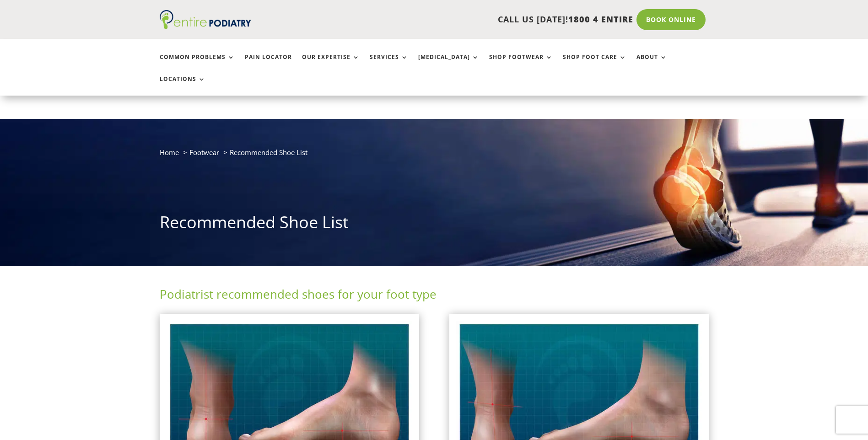 The image size is (868, 440). I want to click on a: Shop Foot Care, so click(594, 64).